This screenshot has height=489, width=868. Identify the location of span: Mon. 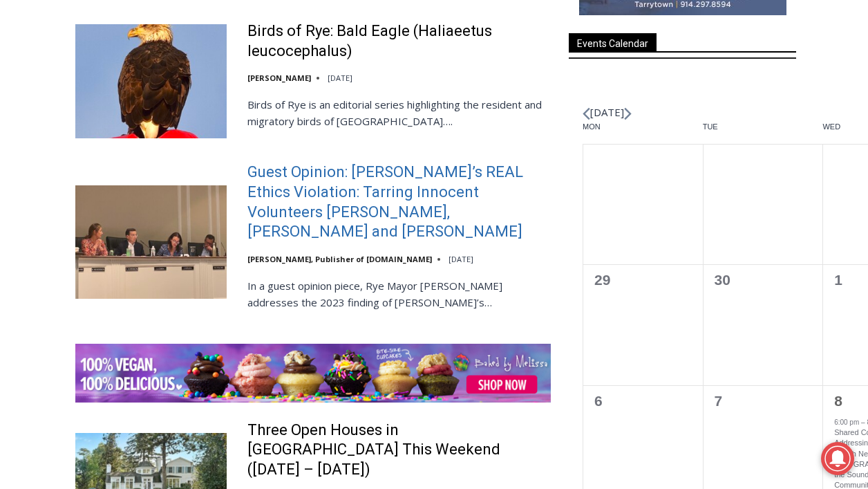
(643, 127).